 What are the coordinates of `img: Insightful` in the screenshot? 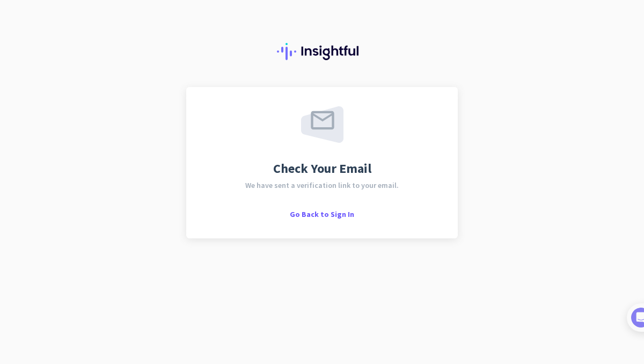 It's located at (322, 51).